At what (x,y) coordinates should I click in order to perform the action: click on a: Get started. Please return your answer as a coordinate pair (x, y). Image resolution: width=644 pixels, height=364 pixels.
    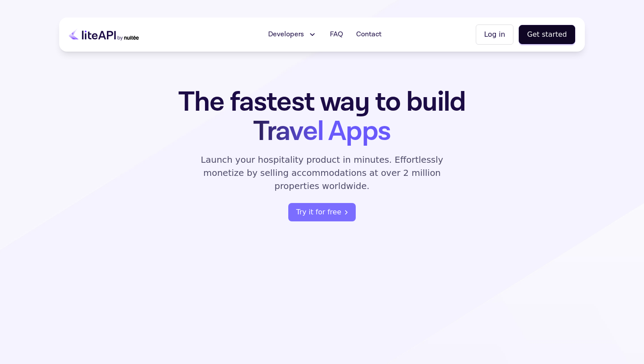
    Looking at the image, I should click on (546, 35).